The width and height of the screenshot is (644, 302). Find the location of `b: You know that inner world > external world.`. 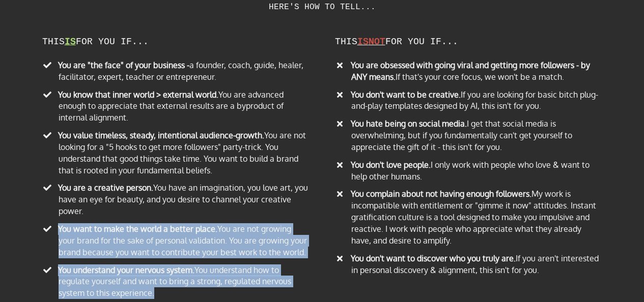

b: You know that inner world > external world. is located at coordinates (138, 95).